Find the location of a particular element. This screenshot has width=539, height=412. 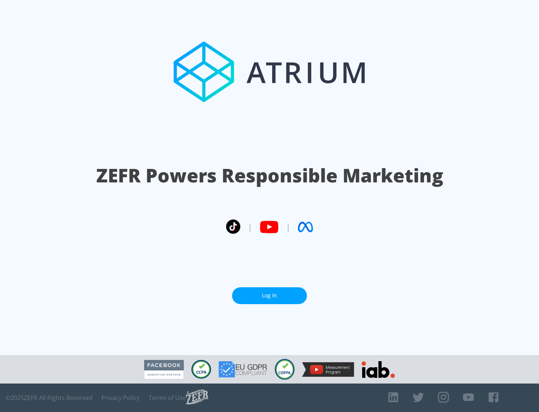

a: Log In is located at coordinates (270, 295).